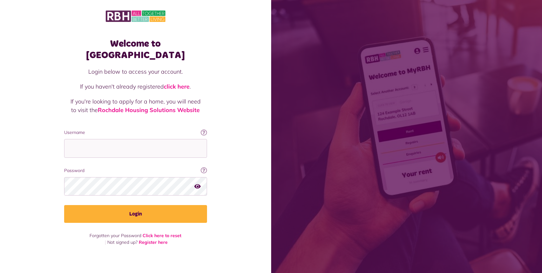 Image resolution: width=542 pixels, height=273 pixels. What do you see at coordinates (148, 110) in the screenshot?
I see `a: Rochdale Housing Solutions Website` at bounding box center [148, 110].